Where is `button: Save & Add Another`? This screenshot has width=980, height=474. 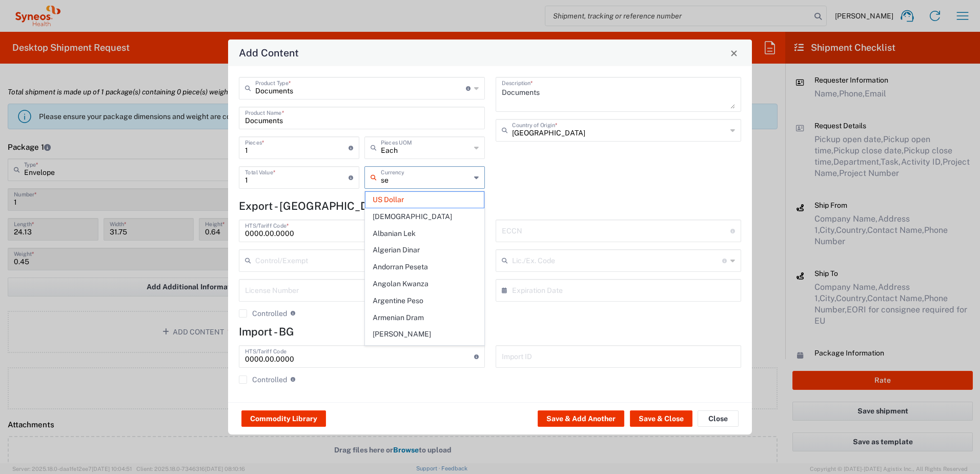 button: Save & Add Another is located at coordinates (580, 419).